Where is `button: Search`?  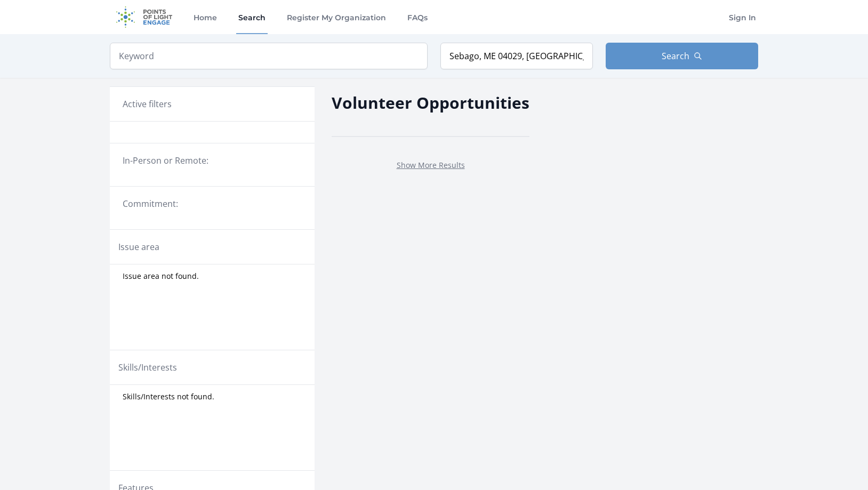
button: Search is located at coordinates (682, 56).